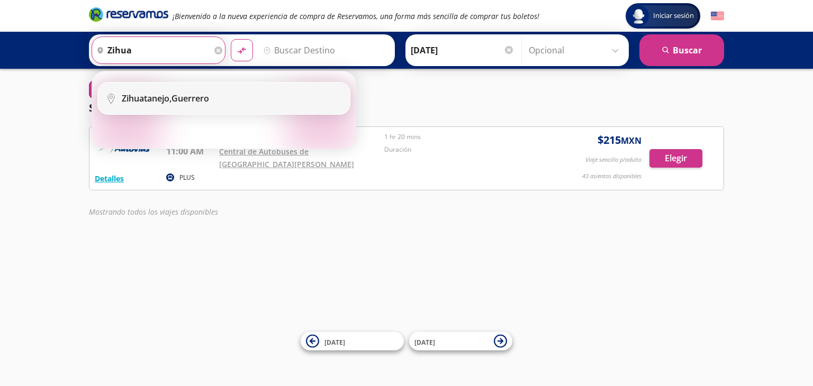 This screenshot has height=386, width=813. Describe the element at coordinates (576, 50) in the screenshot. I see `input: Opcional` at that location.